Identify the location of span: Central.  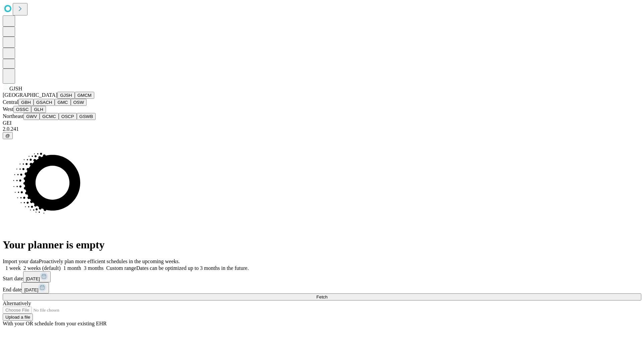
(10, 102).